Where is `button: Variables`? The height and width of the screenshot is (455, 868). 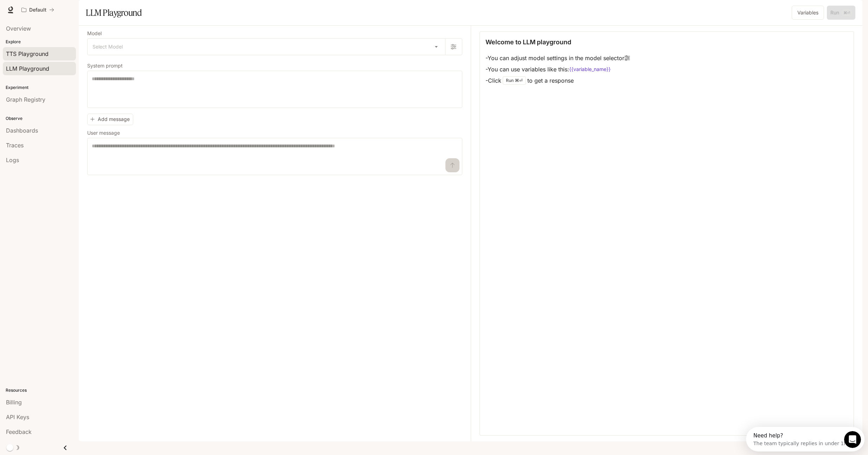
button: Variables is located at coordinates (808, 13).